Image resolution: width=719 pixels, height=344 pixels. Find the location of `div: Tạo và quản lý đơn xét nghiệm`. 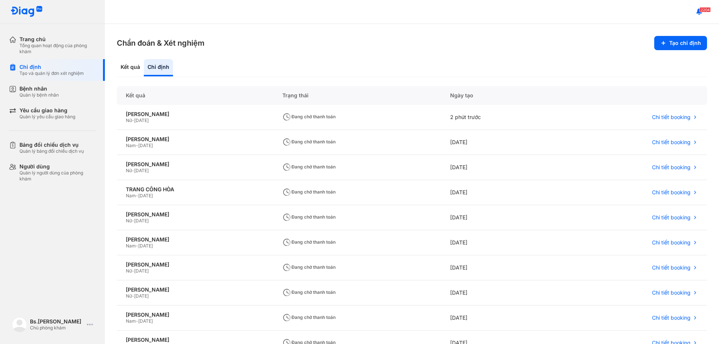

div: Tạo và quản lý đơn xét nghiệm is located at coordinates (52, 73).